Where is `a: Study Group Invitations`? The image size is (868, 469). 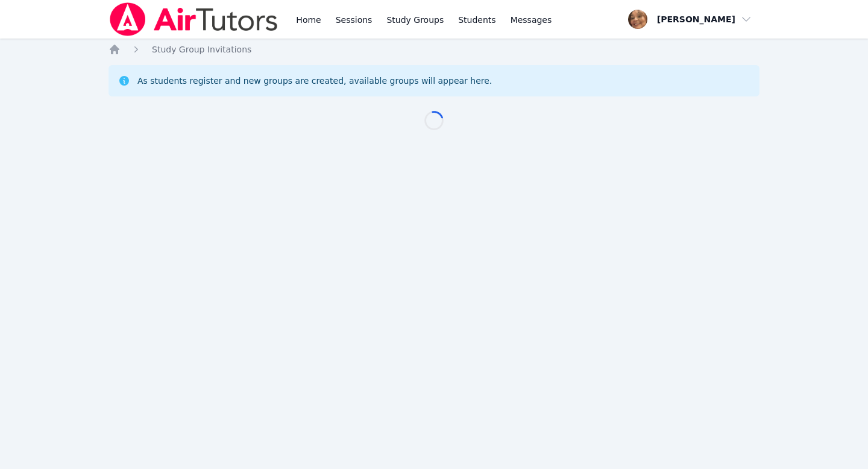
a: Study Group Invitations is located at coordinates (201, 49).